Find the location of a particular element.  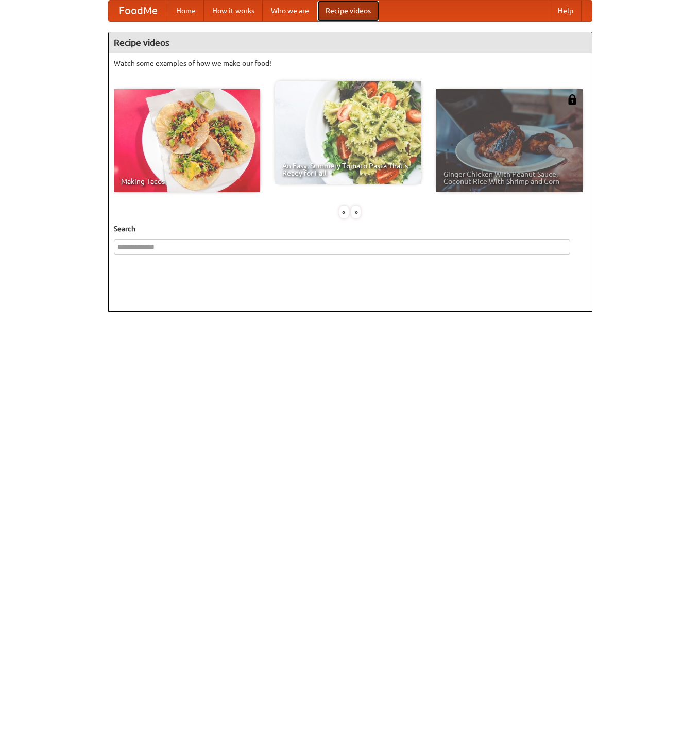

a: Making Tacos is located at coordinates (187, 141).